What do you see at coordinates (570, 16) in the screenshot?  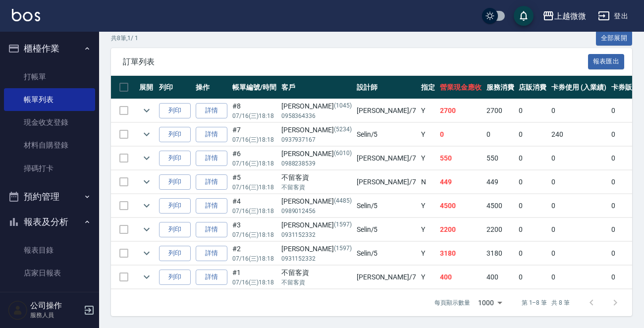 I see `div: 上越微微` at bounding box center [570, 16].